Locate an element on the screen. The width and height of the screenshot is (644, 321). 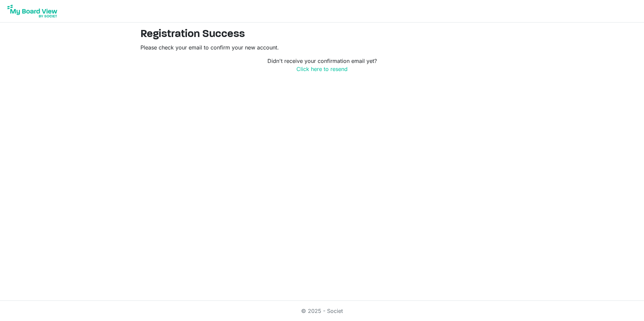
img: My Board View Logo is located at coordinates (33, 11).